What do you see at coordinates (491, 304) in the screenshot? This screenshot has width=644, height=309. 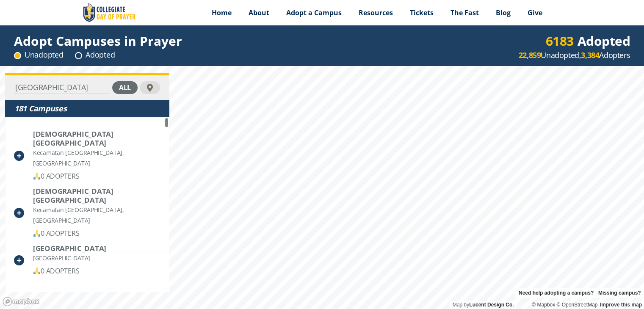 I see `a: Lucent Design Co.` at bounding box center [491, 304].